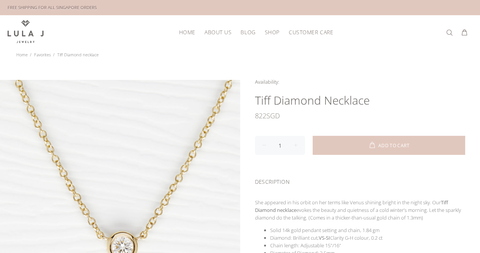 This screenshot has width=480, height=253. What do you see at coordinates (52, 8) in the screenshot?
I see `div: FREE SHIPPING FOR ALL SINGAPORE ORDERS` at bounding box center [52, 8].